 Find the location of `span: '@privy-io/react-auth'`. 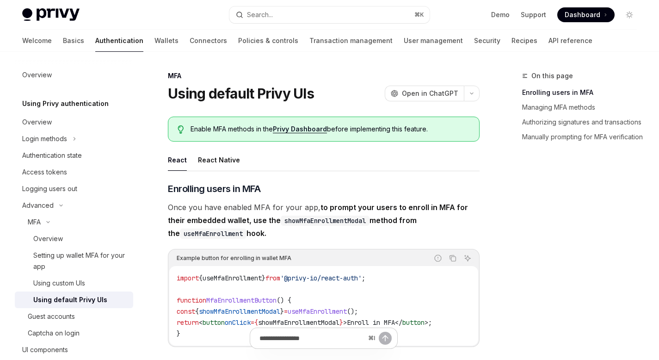

span: '@privy-io/react-auth' is located at coordinates (321, 278).